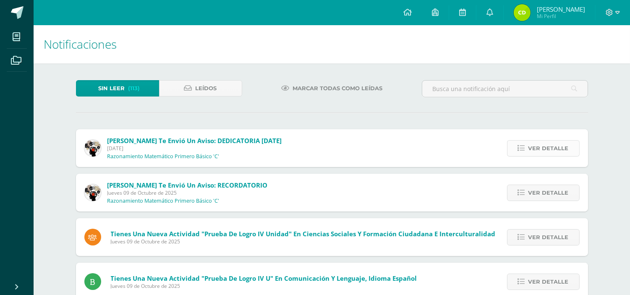 The image size is (630, 295). Describe the element at coordinates (338, 88) in the screenshot. I see `span: Marcar todas como leídas` at that location.